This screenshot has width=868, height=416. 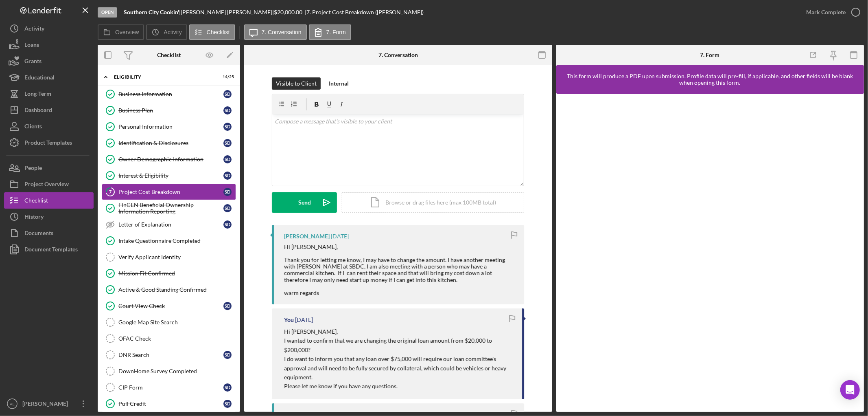 What do you see at coordinates (171, 208) in the screenshot?
I see `div: FinCEN Beneficial Ownership Information Reporting` at bounding box center [171, 208].